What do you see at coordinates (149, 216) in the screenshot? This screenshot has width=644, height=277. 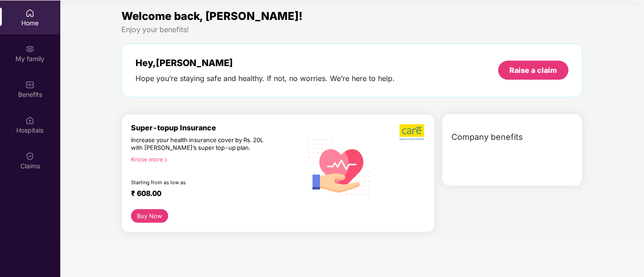 I see `button: Buy Now` at bounding box center [149, 216].